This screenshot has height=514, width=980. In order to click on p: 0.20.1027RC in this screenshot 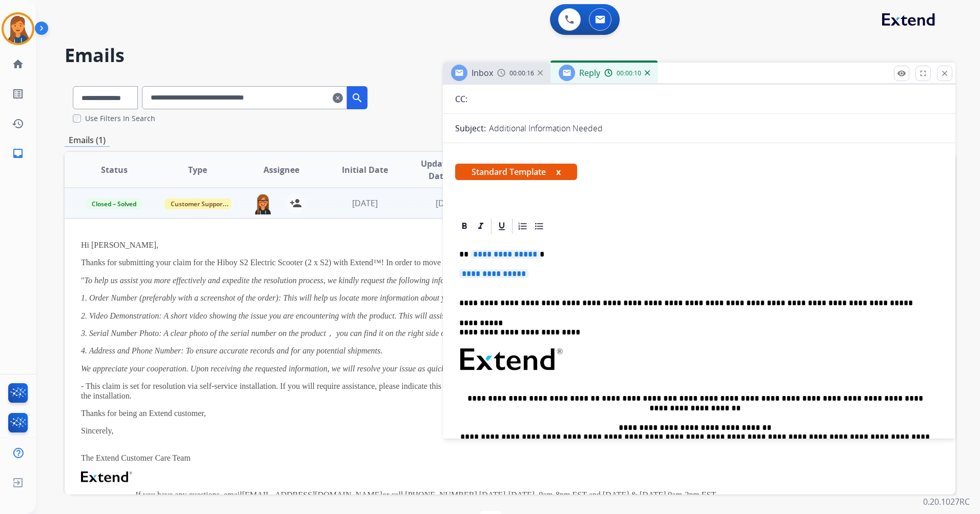, I will do `click(946, 501)`.